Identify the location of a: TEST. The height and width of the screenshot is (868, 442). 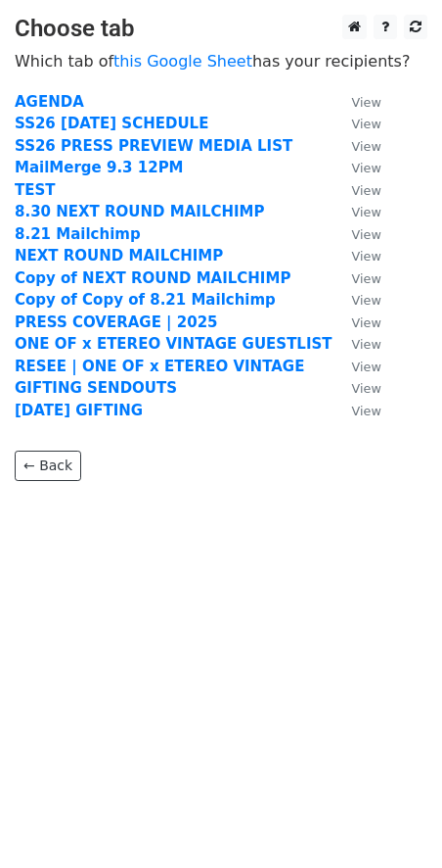
(35, 190).